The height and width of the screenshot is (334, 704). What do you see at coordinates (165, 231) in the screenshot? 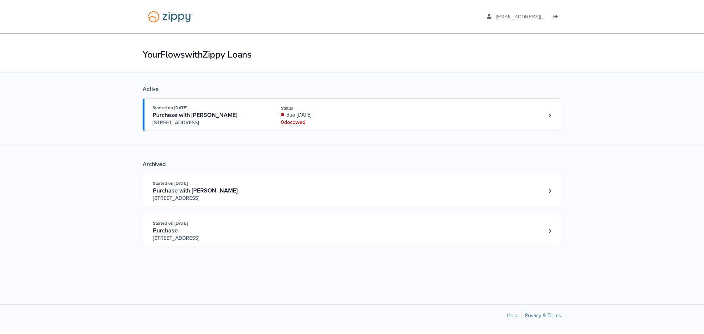
I see `span: Purchase` at bounding box center [165, 231].